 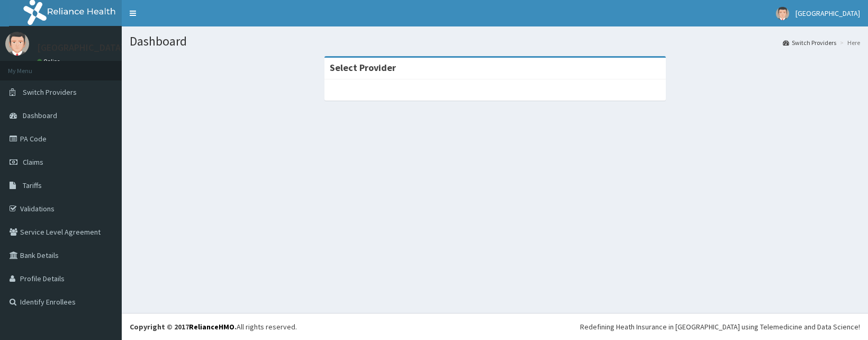 What do you see at coordinates (32, 185) in the screenshot?
I see `span: Tariffs` at bounding box center [32, 185].